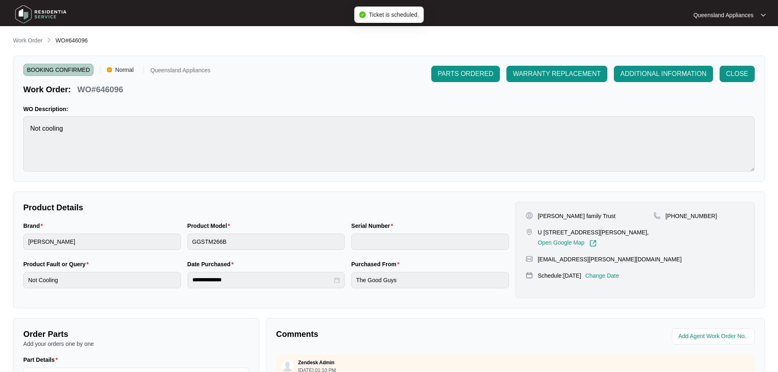 The image size is (778, 372). I want to click on span: WO#646096, so click(71, 40).